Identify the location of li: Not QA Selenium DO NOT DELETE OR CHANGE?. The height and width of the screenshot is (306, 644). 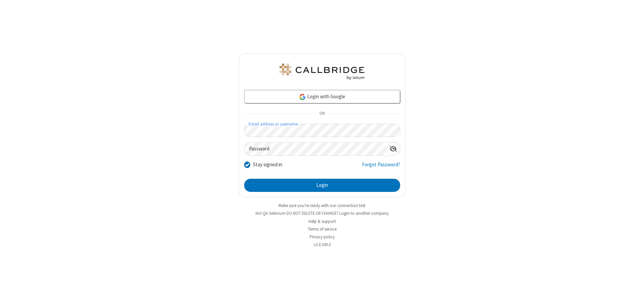
(322, 213).